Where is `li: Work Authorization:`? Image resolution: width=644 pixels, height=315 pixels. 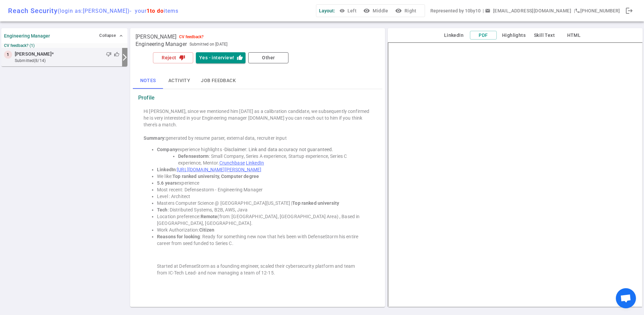 li: Work Authorization: is located at coordinates (264, 230).